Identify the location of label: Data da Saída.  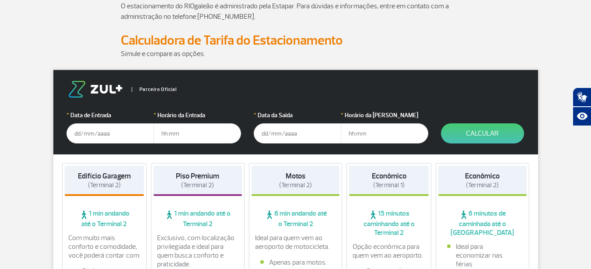
(298, 115).